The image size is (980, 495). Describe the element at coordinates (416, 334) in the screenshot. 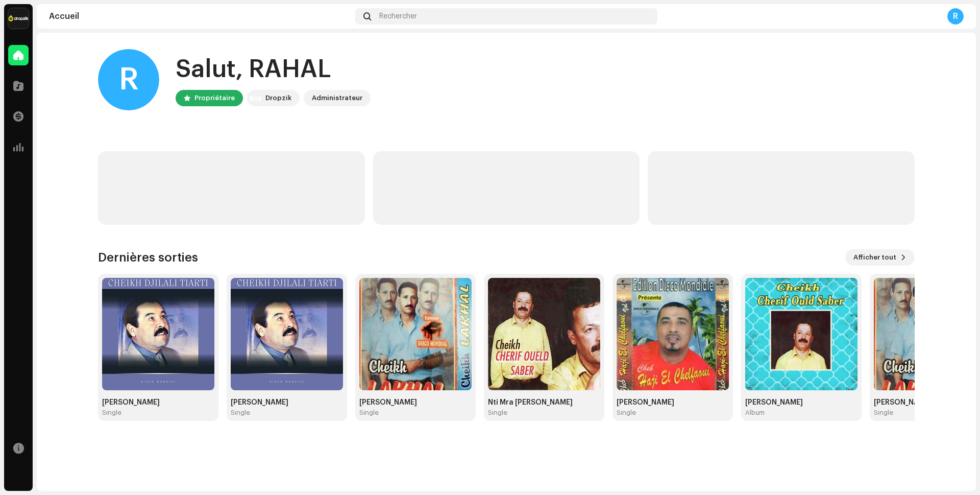

I see `img: 668e7a31-7cd9-4938-972e-6a77931057dc` at that location.